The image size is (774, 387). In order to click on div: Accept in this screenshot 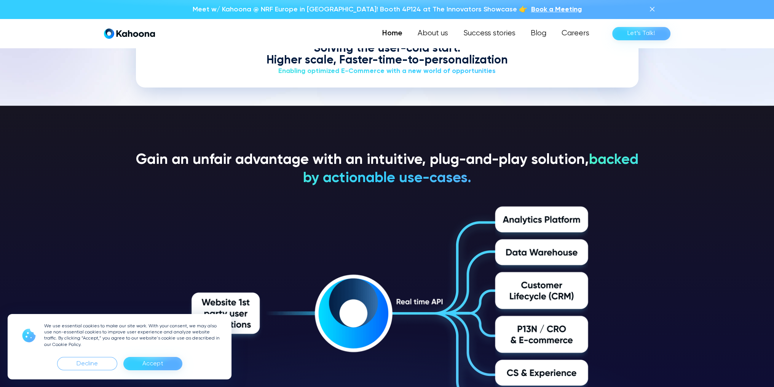, I will do `click(153, 364)`.